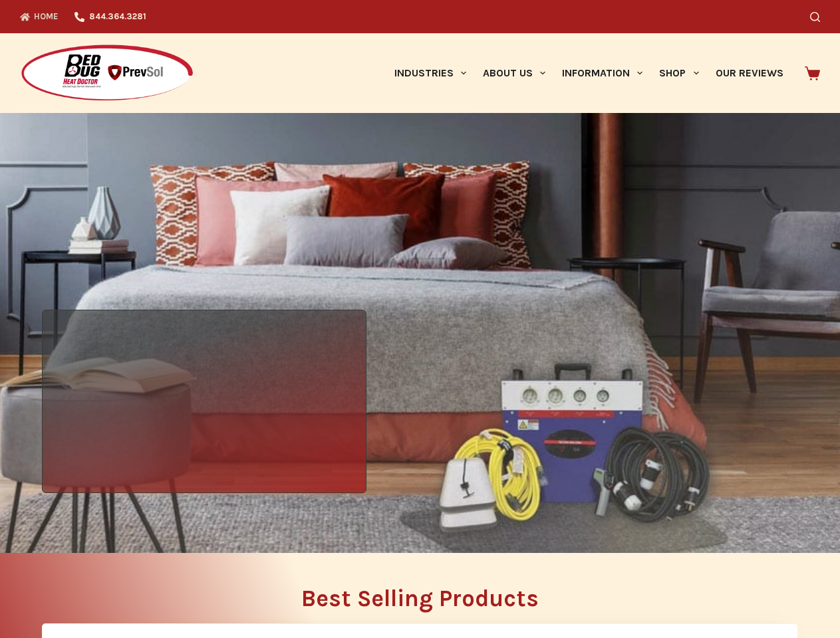 The width and height of the screenshot is (840, 638). What do you see at coordinates (602, 73) in the screenshot?
I see `a: Information` at bounding box center [602, 73].